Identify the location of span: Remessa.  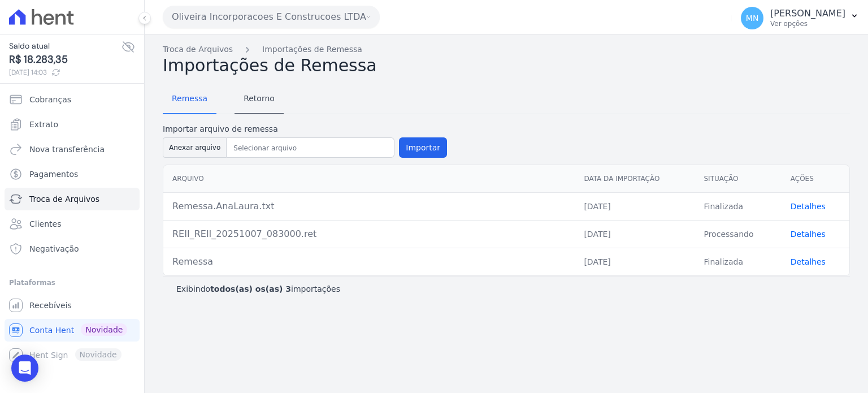
(190, 98).